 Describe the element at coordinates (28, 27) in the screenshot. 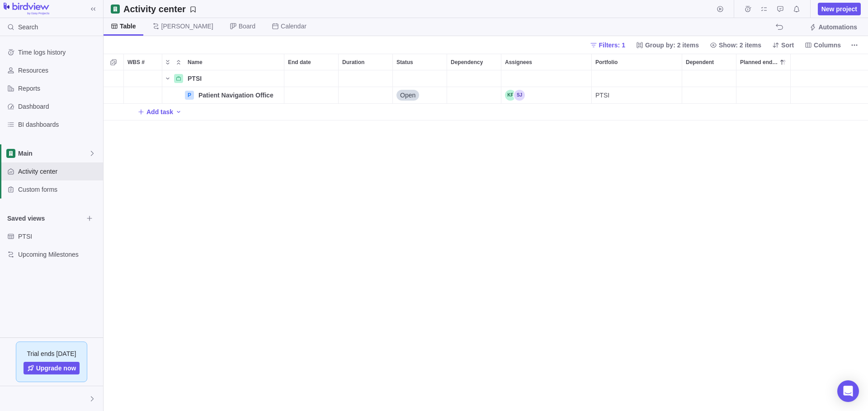

I see `span: Search` at that location.